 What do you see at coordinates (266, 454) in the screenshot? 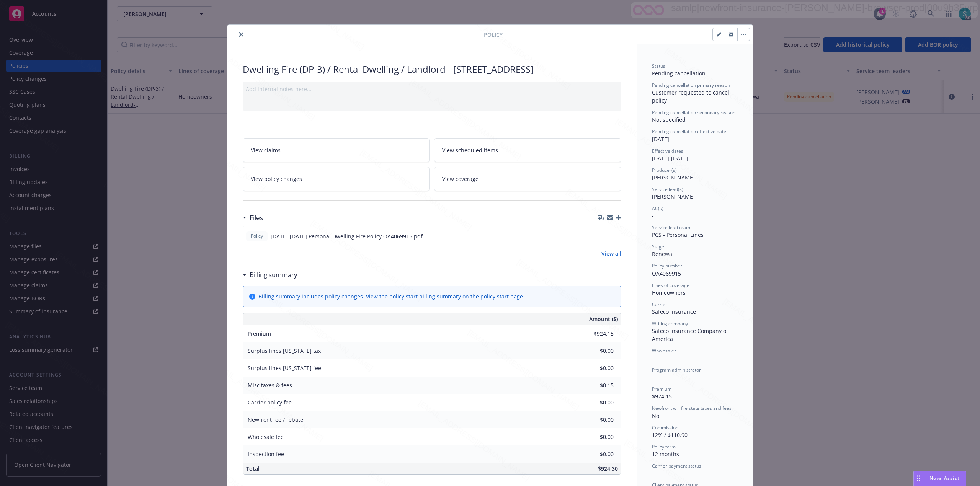
I see `span: Inspection fee` at bounding box center [266, 454].